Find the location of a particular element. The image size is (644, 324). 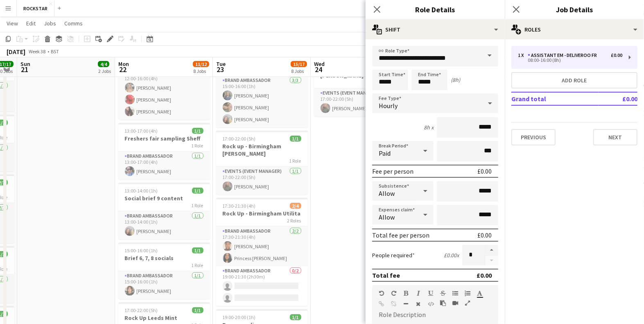

span: 17:00-22:00 (5h) is located at coordinates (141, 310).